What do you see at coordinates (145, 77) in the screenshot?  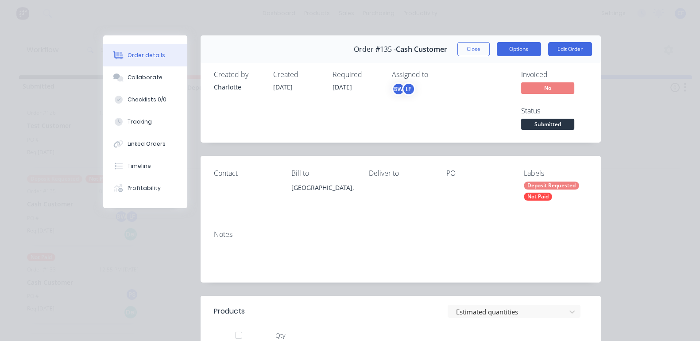 I see `button: Collaborate` at bounding box center [145, 77].